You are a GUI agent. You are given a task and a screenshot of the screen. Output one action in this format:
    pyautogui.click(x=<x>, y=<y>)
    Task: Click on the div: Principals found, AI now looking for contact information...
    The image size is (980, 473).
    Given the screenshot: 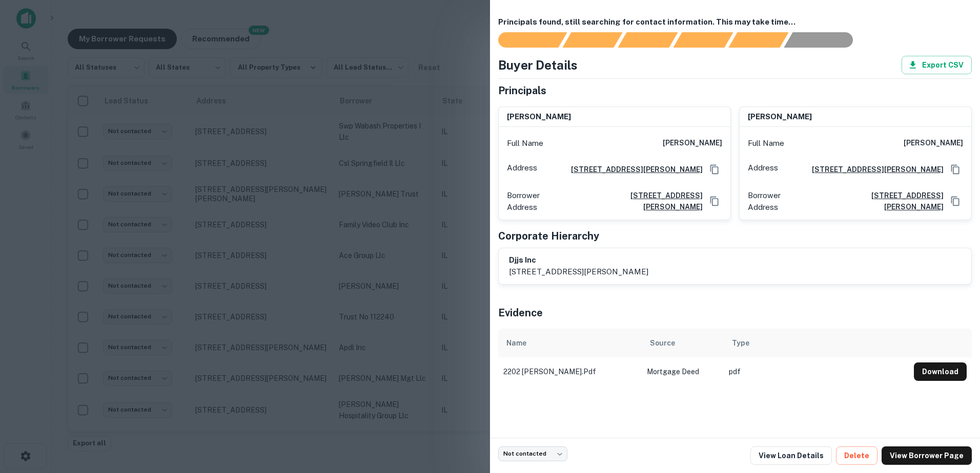 What is the action you would take?
    pyautogui.click(x=703, y=40)
    